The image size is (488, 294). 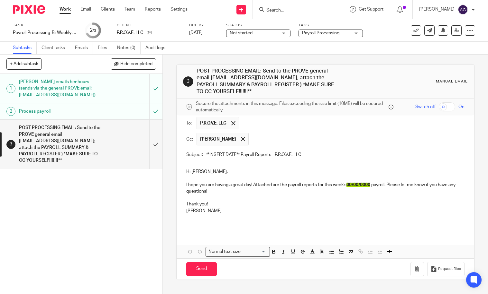 I want to click on label: Task, so click(x=45, y=25).